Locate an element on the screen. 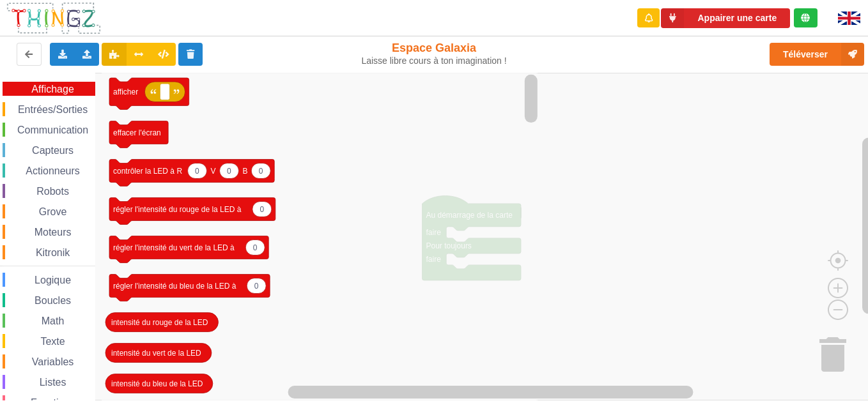 The height and width of the screenshot is (410, 868). span: Logique is located at coordinates (53, 279).